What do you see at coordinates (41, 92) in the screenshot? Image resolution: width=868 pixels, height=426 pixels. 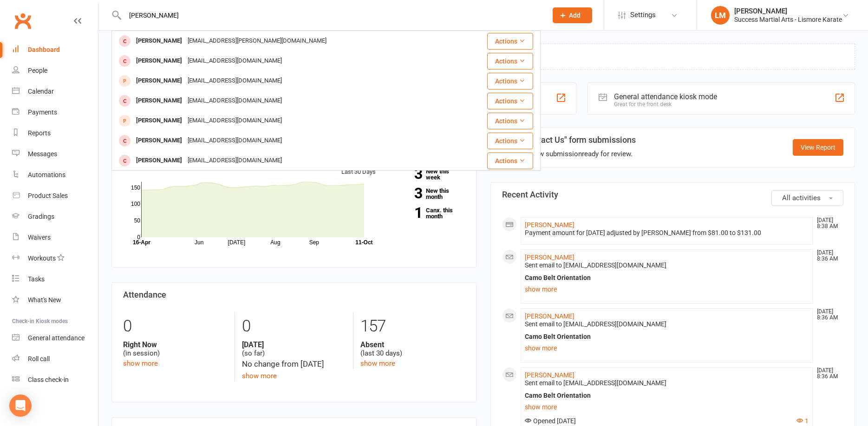 I see `div: Calendar` at bounding box center [41, 92].